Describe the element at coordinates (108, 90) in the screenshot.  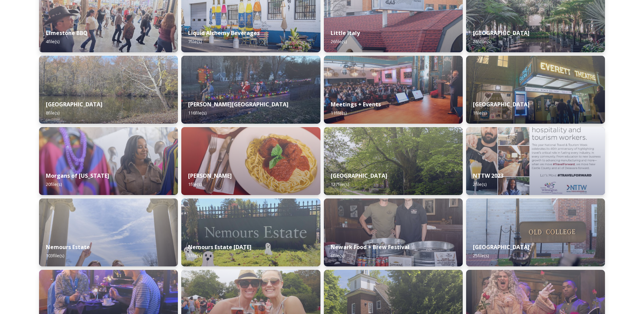
I see `img: 4e5b24ef-54bd-4c87-8395-8d0f6cefbd27.jpg` at that location.